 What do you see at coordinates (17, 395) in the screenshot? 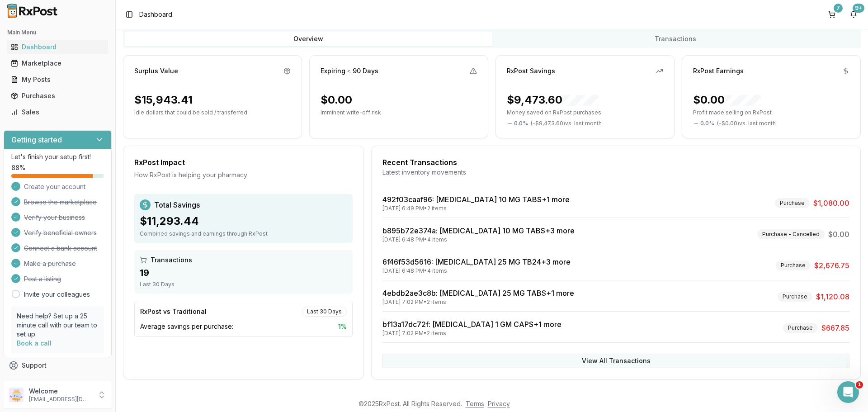
I see `img: User avatar` at bounding box center [17, 395].